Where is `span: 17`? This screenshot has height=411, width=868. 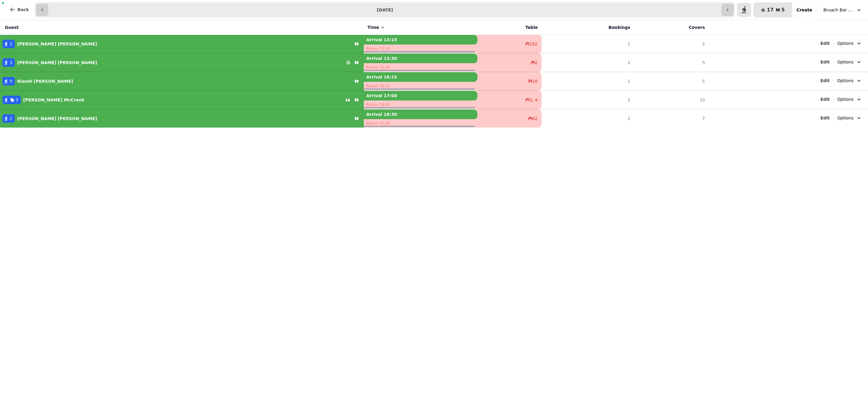
span: 17 is located at coordinates (770, 10).